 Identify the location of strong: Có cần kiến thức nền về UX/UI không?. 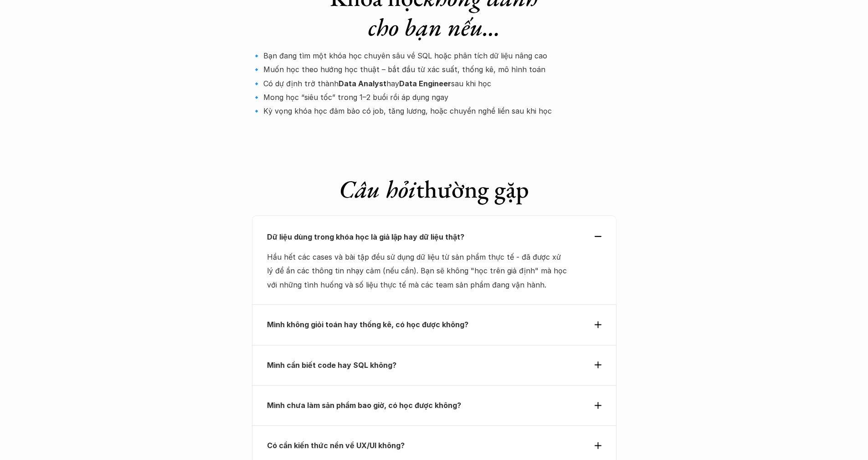
(336, 445).